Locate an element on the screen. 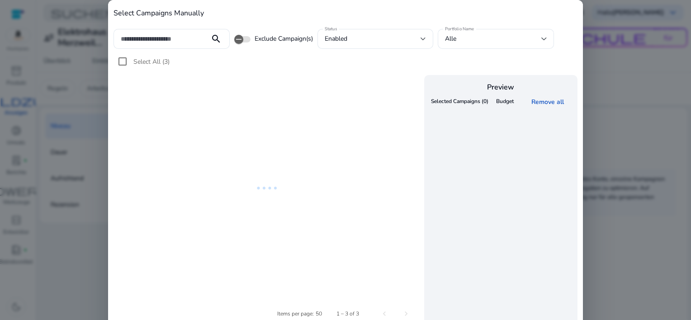  span: Select All (3) is located at coordinates (152, 62).